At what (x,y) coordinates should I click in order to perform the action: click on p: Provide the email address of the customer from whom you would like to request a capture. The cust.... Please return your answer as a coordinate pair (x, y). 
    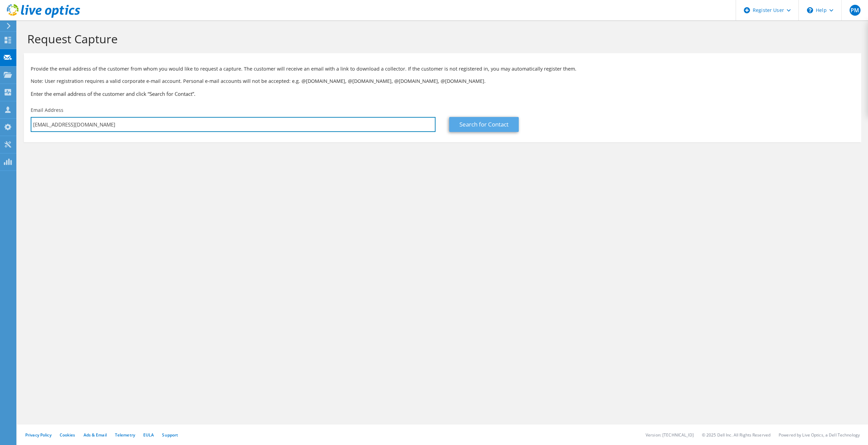
    Looking at the image, I should click on (442, 69).